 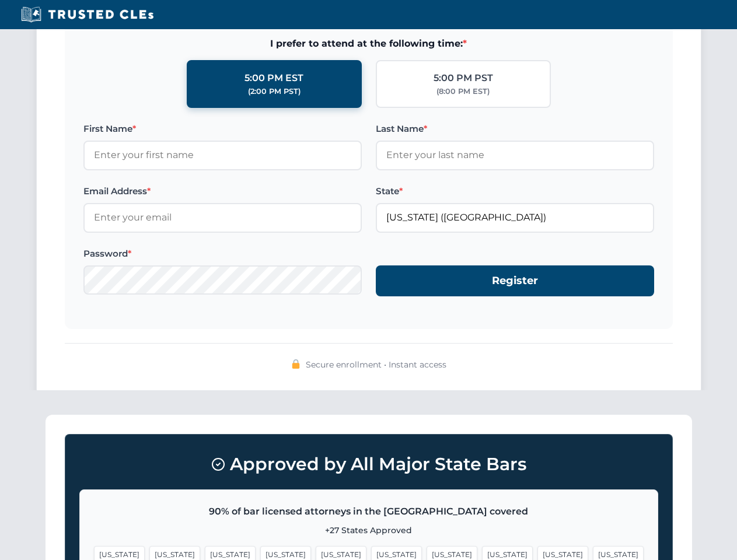 What do you see at coordinates (368, 44) in the screenshot?
I see `span: I prefer to attend at the following time:` at bounding box center [368, 44].